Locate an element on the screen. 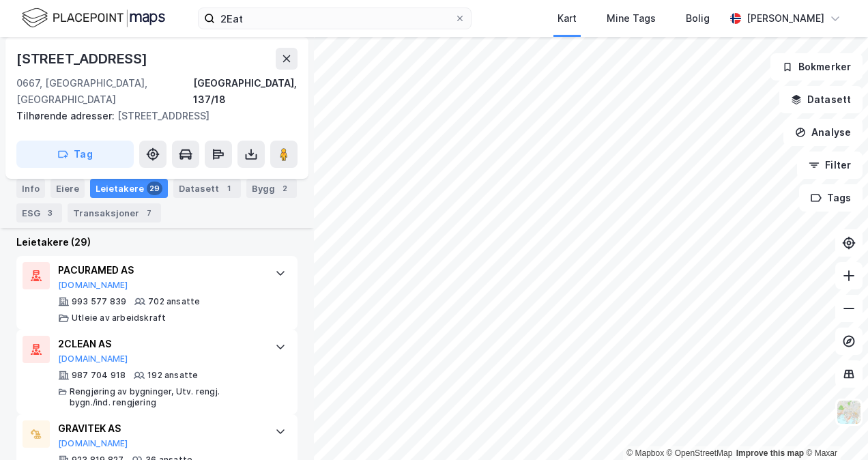 The width and height of the screenshot is (868, 460). div: Datasett is located at coordinates (207, 189).